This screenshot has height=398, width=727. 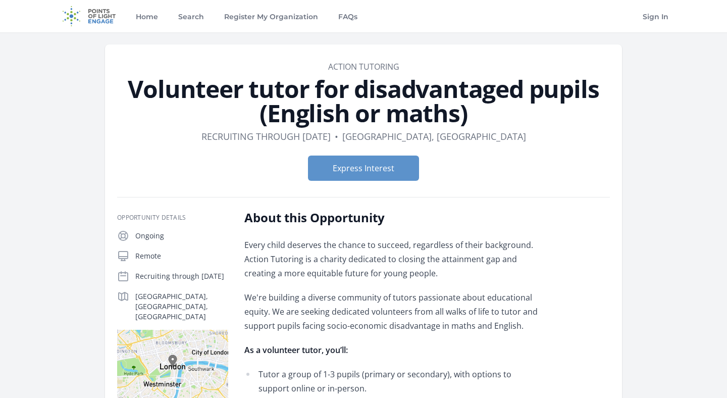 I want to click on h1: Volunteer tutor for disadvantaged pupils (English or maths), so click(x=364, y=101).